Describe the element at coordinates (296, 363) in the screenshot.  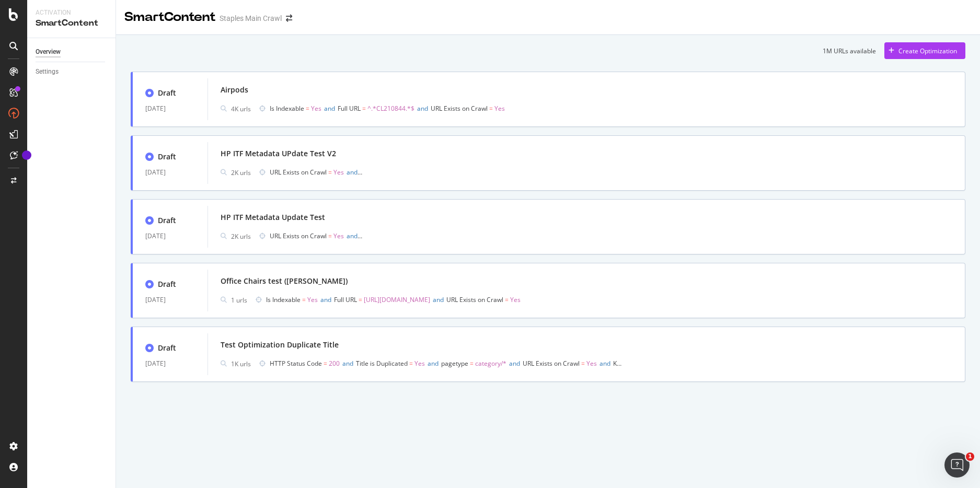
I see `span: HTTP Status Code` at that location.